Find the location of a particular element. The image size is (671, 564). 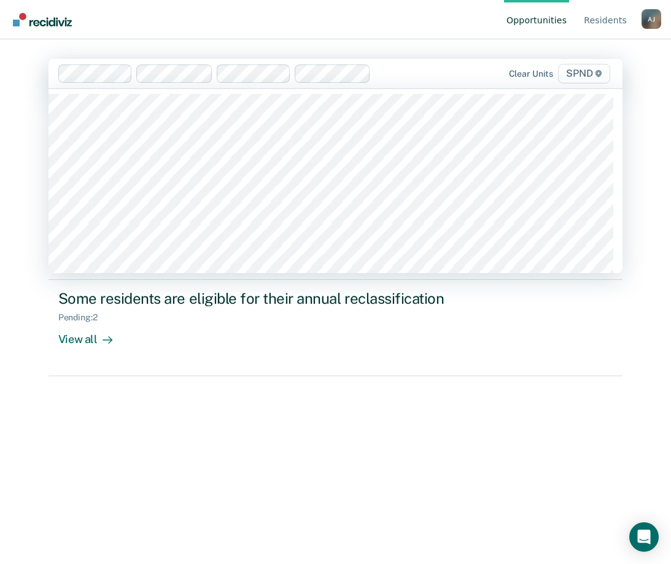

div: Open Intercom Messenger is located at coordinates (644, 537).